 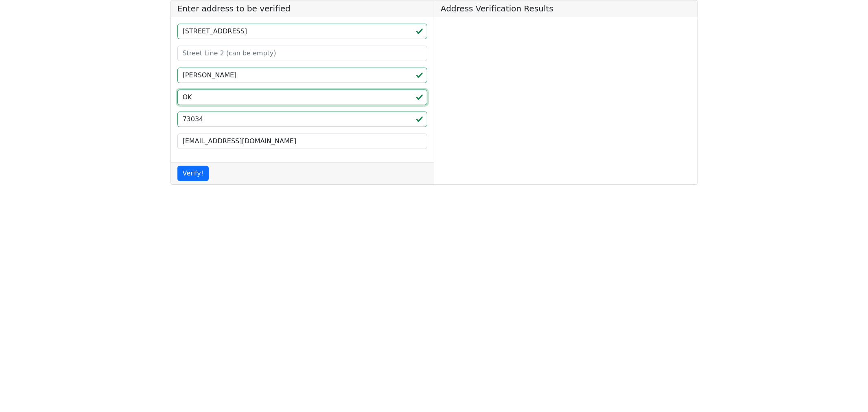 I want to click on h5: Enter address to be verified, so click(x=302, y=8).